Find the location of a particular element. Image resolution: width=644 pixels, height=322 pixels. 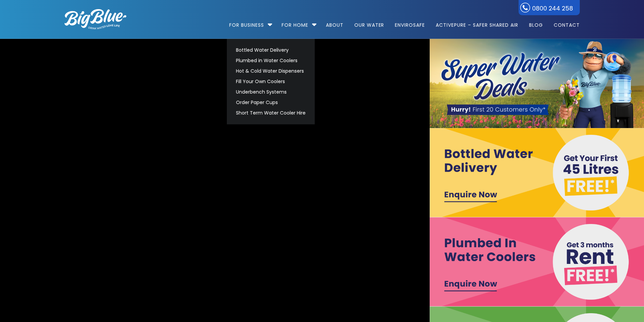

a: Order Paper Cups is located at coordinates (271, 102).